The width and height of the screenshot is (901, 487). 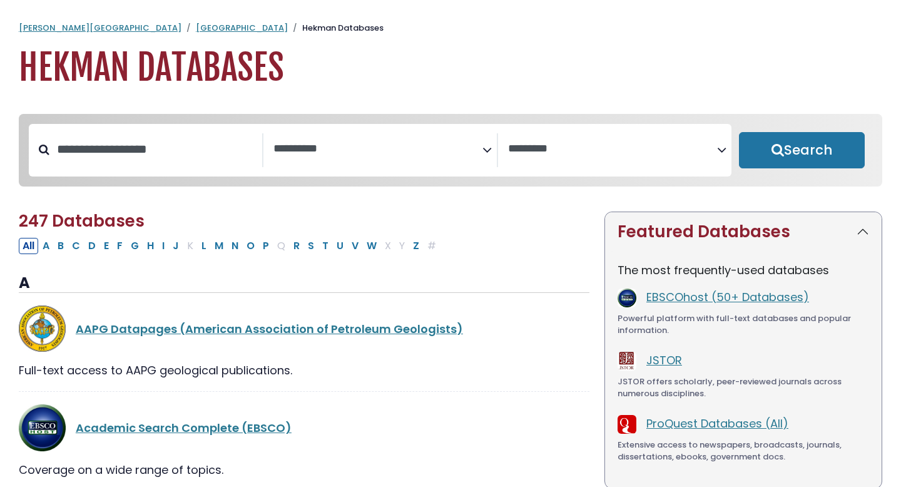 I want to click on a: AAPG Datapages (American Association of Petroleum Geologists), so click(x=269, y=328).